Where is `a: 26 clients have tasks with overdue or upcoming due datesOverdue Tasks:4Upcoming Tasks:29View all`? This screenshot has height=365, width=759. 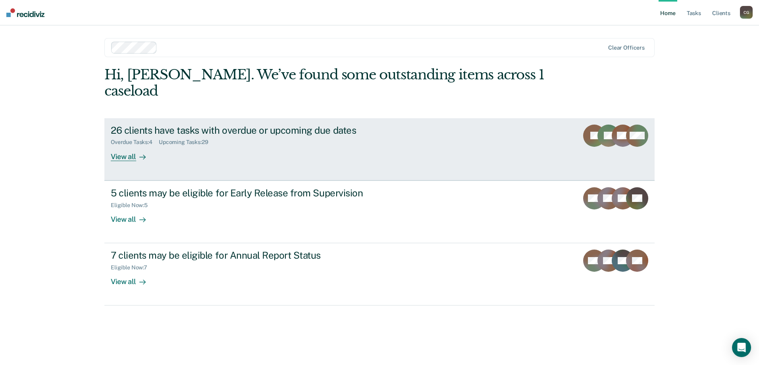 a: 26 clients have tasks with overdue or upcoming due datesOverdue Tasks:4Upcoming Tasks:29View all is located at coordinates (380, 149).